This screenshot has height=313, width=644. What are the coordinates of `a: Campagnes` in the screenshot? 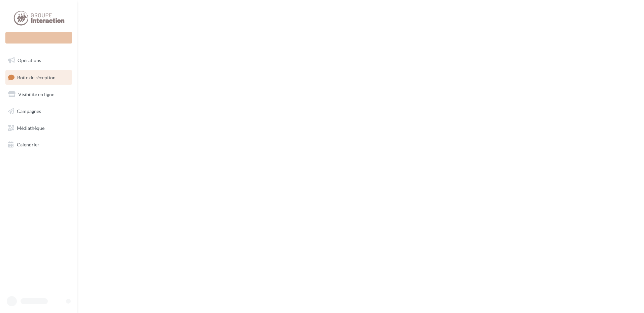 It's located at (39, 111).